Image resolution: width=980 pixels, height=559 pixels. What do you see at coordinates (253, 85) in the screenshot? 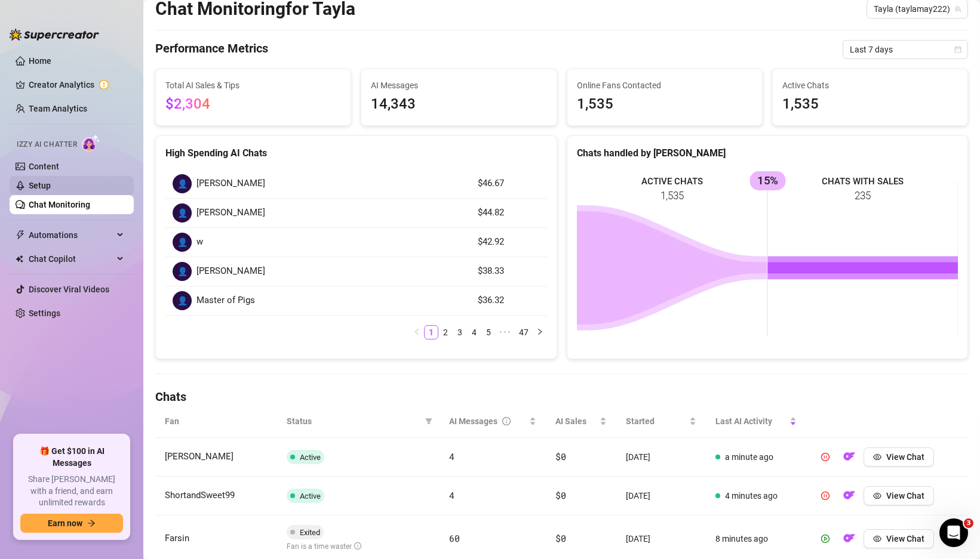
I see `span: Total AI Sales & Tips` at bounding box center [253, 85].